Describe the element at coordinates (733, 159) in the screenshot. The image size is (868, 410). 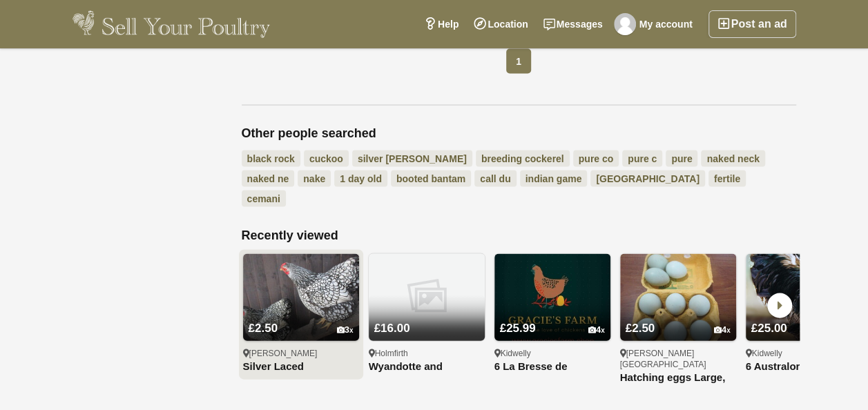
I see `a: naked neck` at that location.